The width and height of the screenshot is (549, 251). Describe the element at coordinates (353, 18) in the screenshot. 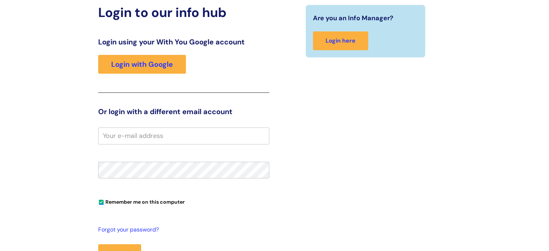

I see `span: Are you an Info Manager?` at that location.